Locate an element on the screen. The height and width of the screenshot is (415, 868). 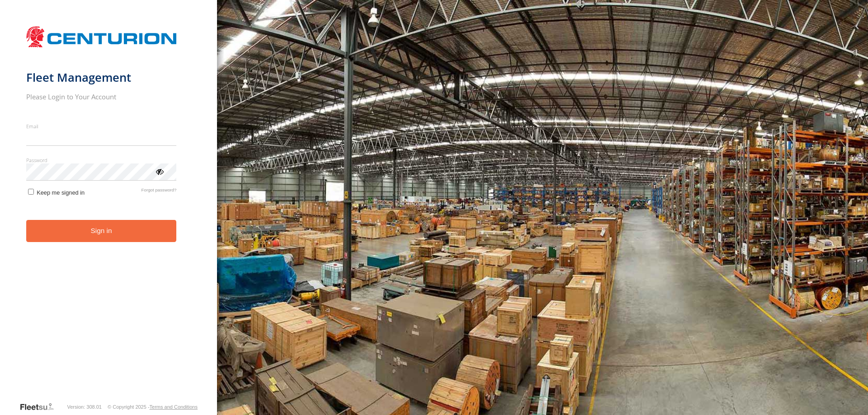
span: Keep me signed in is located at coordinates (61, 192).